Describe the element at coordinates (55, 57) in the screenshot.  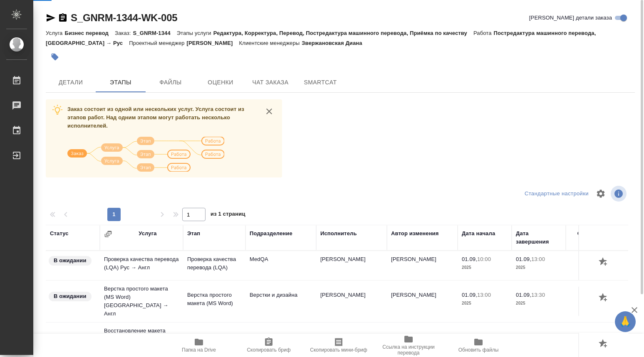
I see `button: Добавить тэг` at that location.